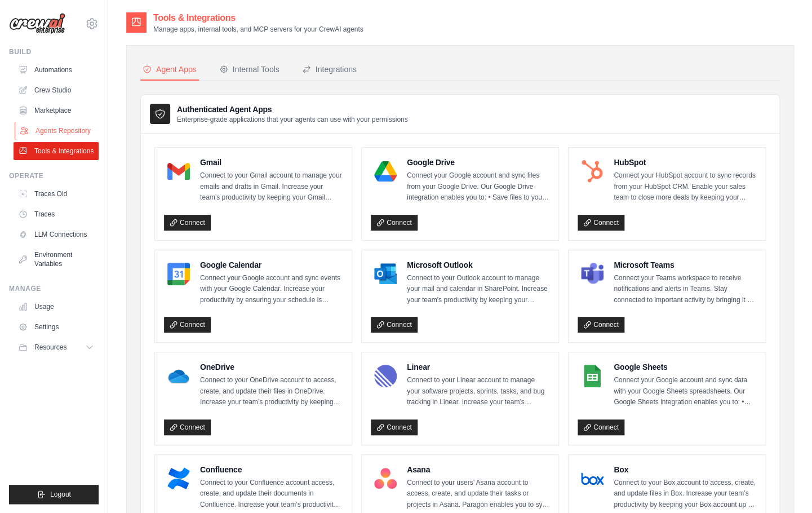  What do you see at coordinates (271, 391) in the screenshot?
I see `p: Connect to your OneDrive account to access, create, and update their files in OneDrive. Increase ...` at bounding box center [271, 391].